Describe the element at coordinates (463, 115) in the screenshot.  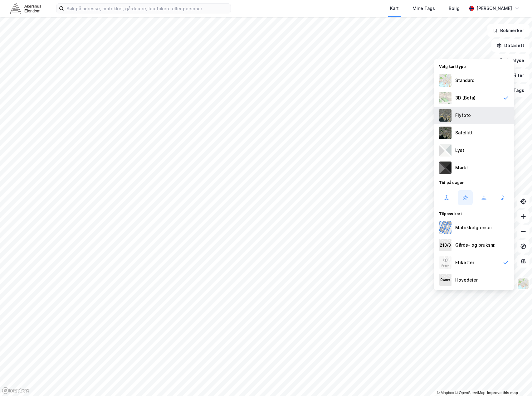
I see `div: Flyfoto` at that location.